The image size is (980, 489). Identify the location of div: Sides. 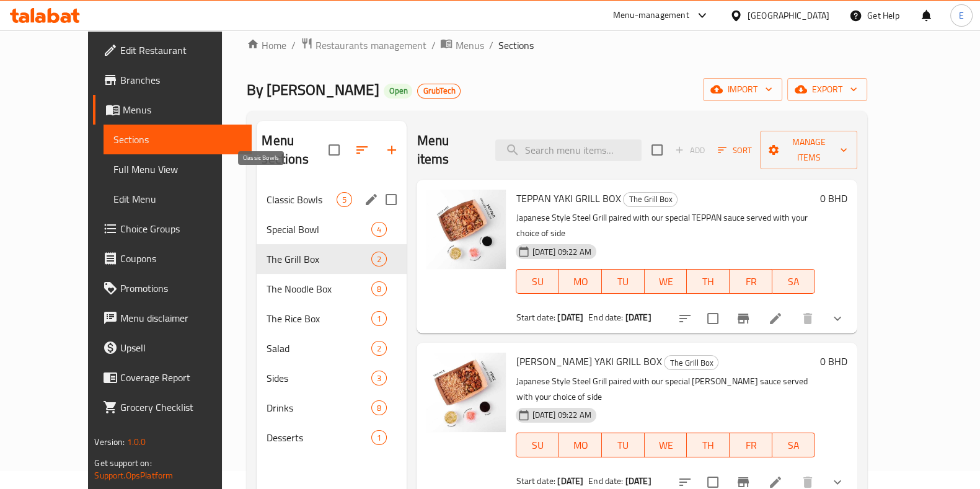
(319, 378).